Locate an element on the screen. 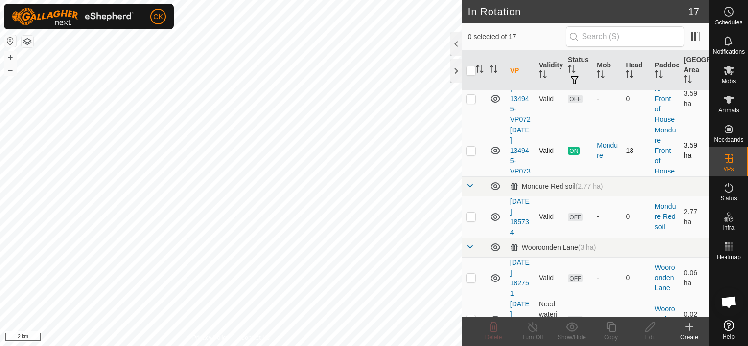 Image resolution: width=748 pixels, height=346 pixels. a: Contact Us is located at coordinates (255, 338).